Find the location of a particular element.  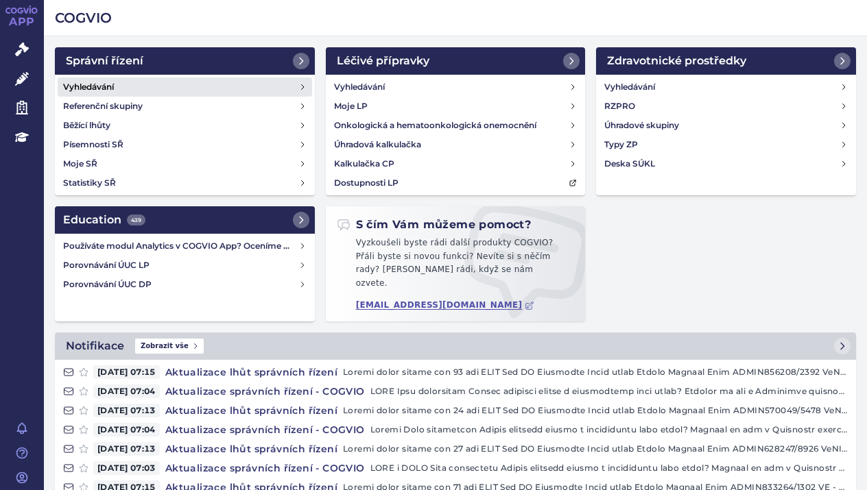

p: Loremi dolor sitame con 27 adi ELIT Sed DO Eiusmodte Incid utlab Etdolo Magnaal Enim ADMIN628247/... is located at coordinates (595, 449).